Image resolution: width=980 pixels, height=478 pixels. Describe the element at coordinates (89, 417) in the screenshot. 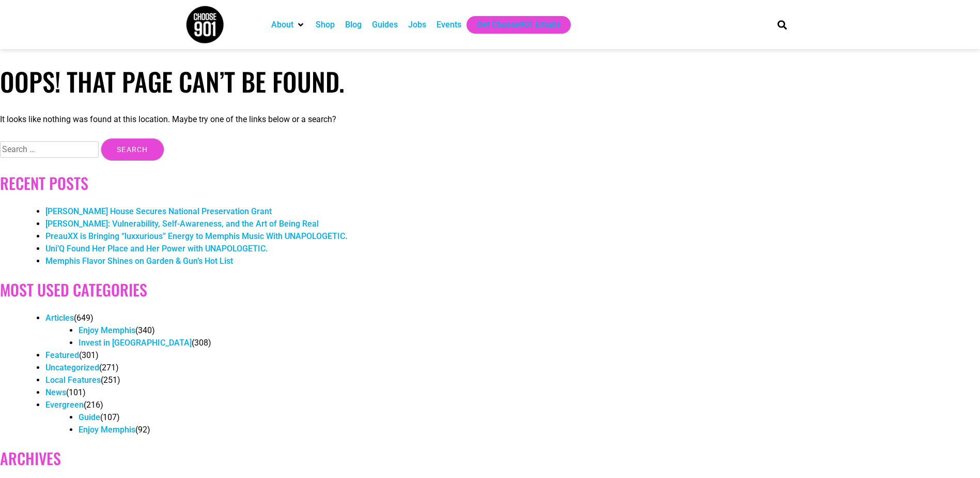

I see `a: Guide` at that location.